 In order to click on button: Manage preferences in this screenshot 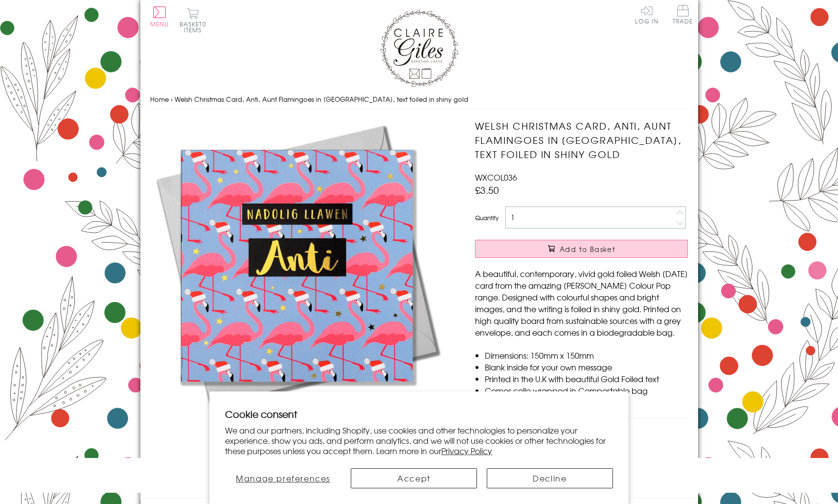, I will do `click(283, 478)`.